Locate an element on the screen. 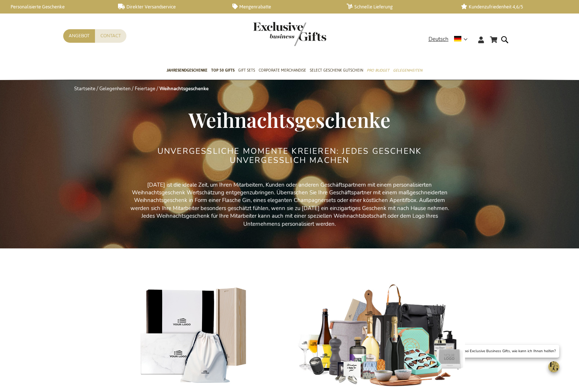 The width and height of the screenshot is (579, 392). h2: UNVERGESSLICHE MOMENTE KREIEREN: JEDES GESCHENK UNVERGESSLICH MACHEN is located at coordinates (290, 156).